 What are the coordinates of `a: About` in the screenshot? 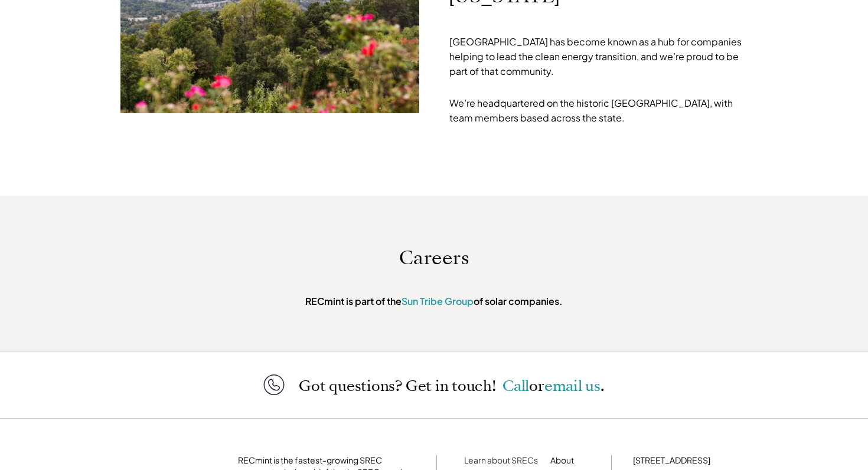 It's located at (562, 460).